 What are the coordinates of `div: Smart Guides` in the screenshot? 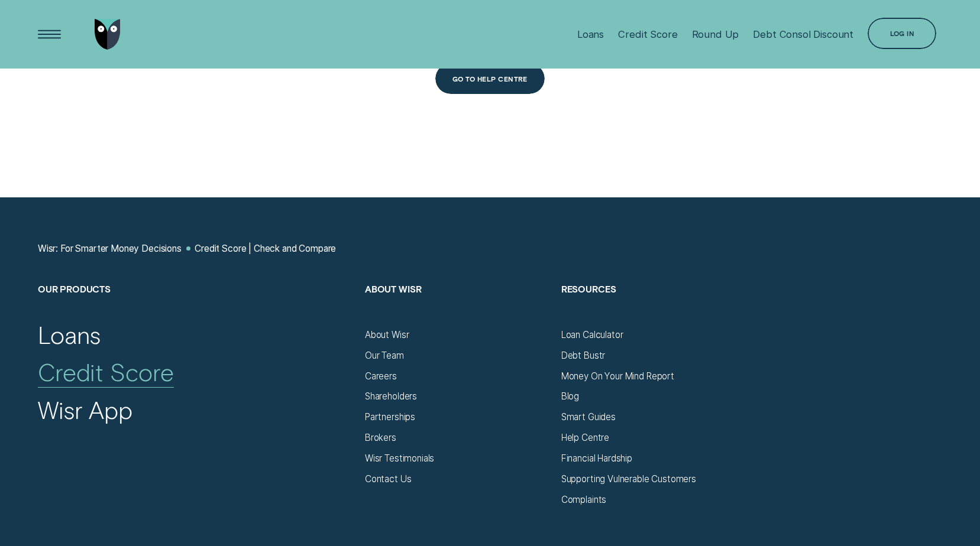 It's located at (589, 416).